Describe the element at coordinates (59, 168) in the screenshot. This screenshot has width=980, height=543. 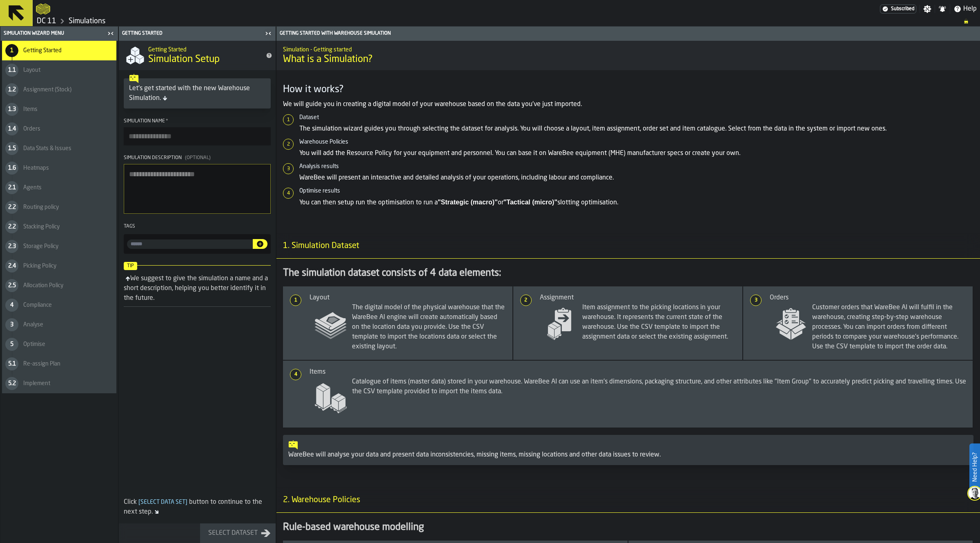
I see `li: menu Heatmaps` at that location.